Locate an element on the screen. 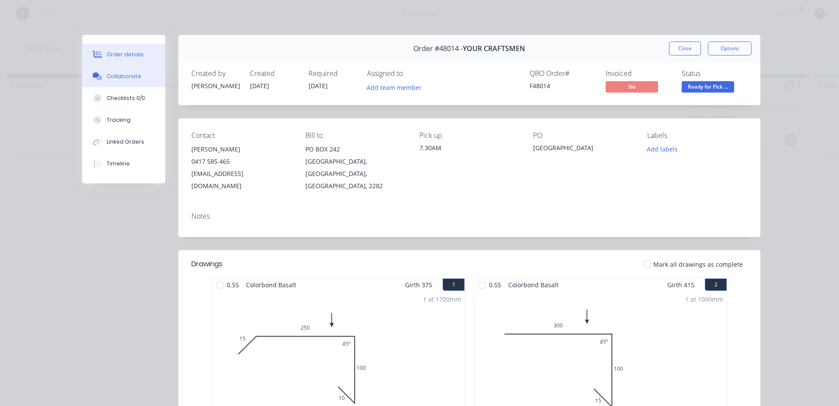  button: Tracking is located at coordinates (124, 120).